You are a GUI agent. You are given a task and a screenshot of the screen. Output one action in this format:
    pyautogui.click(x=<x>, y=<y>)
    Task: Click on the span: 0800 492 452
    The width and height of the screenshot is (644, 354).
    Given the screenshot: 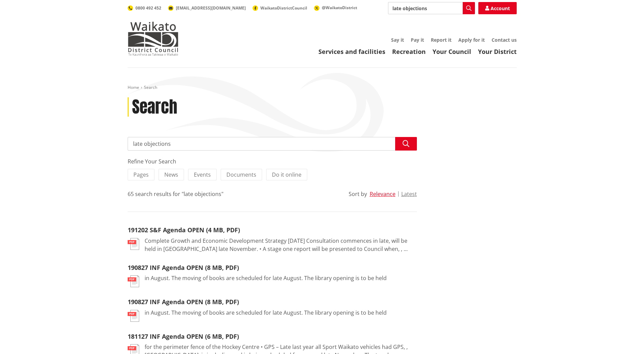 What is the action you would take?
    pyautogui.click(x=148, y=8)
    